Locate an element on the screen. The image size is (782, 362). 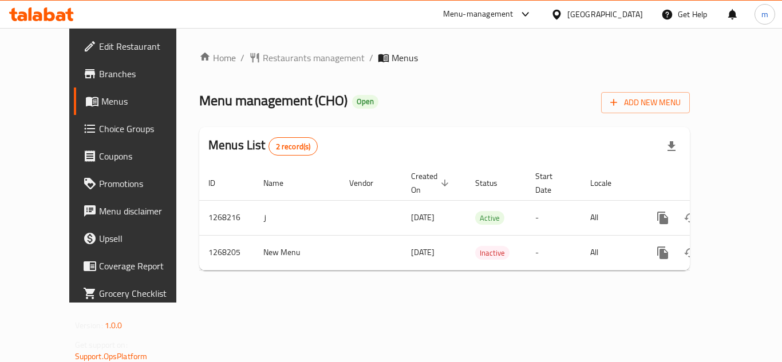
a: Menus is located at coordinates (137, 101).